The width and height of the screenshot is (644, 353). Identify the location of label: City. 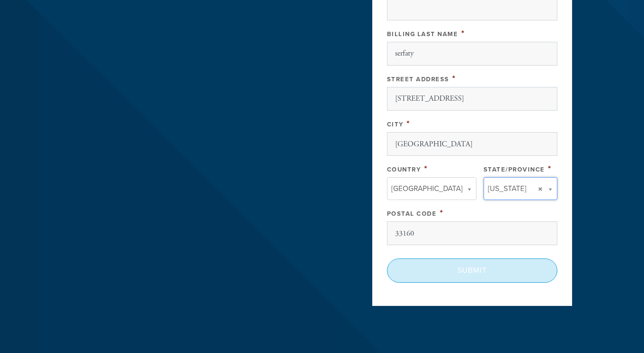
(395, 124).